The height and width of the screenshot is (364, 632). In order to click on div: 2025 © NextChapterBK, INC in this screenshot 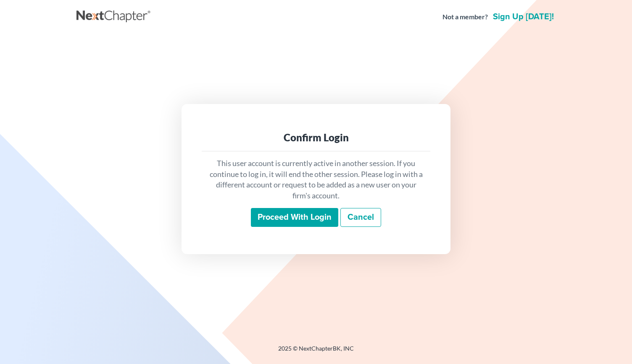, I will do `click(316, 352)`.